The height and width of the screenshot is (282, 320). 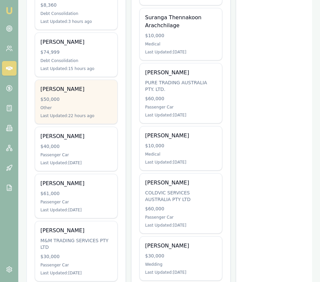 I want to click on div: $8,360, so click(x=76, y=5).